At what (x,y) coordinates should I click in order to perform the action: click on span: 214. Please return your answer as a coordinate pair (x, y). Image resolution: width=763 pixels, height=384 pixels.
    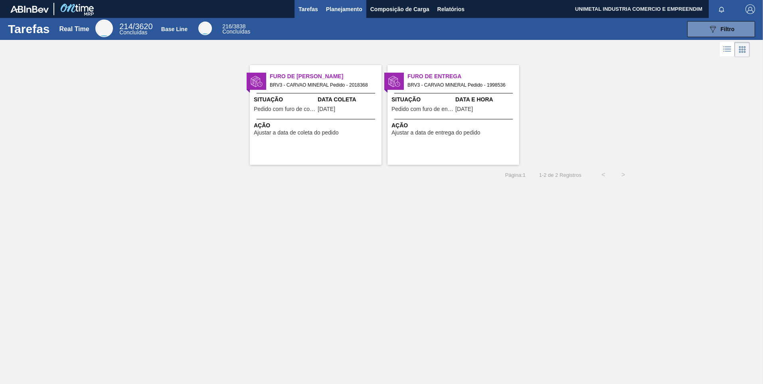
    Looking at the image, I should click on (126, 26).